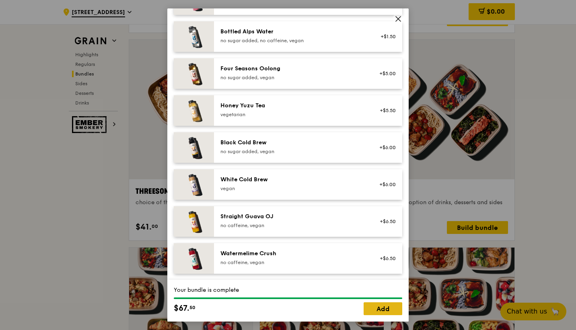 This screenshot has height=330, width=576. I want to click on div: +$1.50, so click(385, 37).